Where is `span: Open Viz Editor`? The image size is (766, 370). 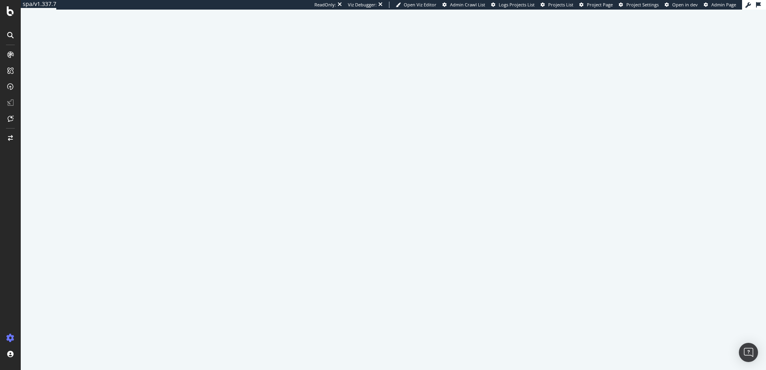
span: Open Viz Editor is located at coordinates (420, 4).